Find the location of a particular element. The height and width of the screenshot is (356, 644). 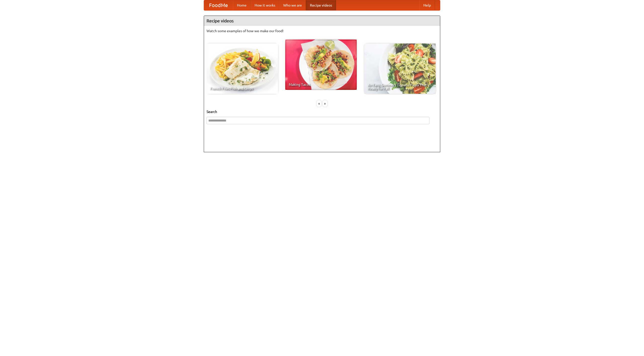

p: Watch some examples of how we make our food! is located at coordinates (322, 31).